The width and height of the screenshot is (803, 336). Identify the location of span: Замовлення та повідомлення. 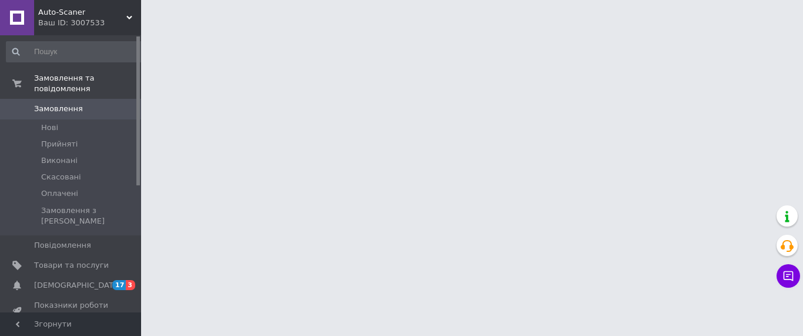
(88, 83).